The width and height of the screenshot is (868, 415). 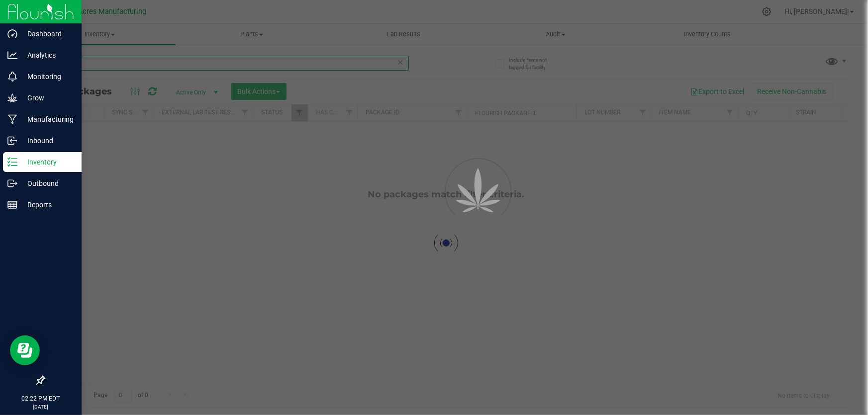 What do you see at coordinates (13, 162) in the screenshot?
I see `inline-svg: Inventory` at bounding box center [13, 162].